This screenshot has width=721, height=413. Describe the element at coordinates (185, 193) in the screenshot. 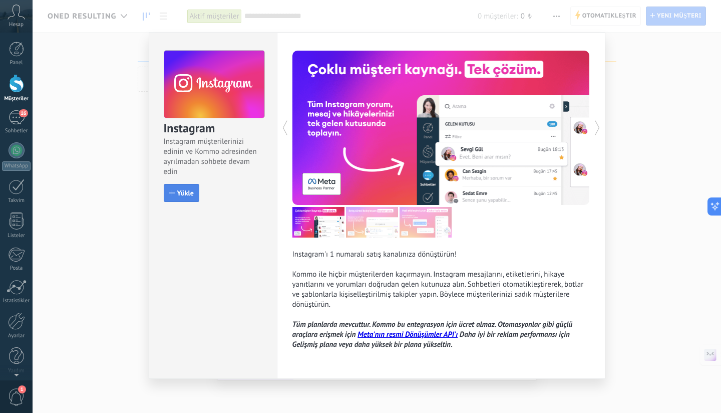

I see `span: Yükle` at that location.